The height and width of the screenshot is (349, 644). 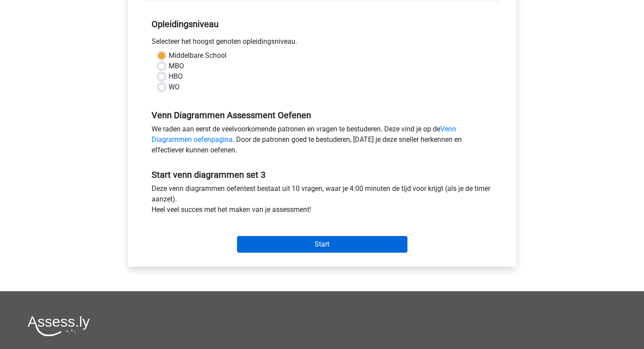 What do you see at coordinates (176, 66) in the screenshot?
I see `label: MBO` at bounding box center [176, 66].